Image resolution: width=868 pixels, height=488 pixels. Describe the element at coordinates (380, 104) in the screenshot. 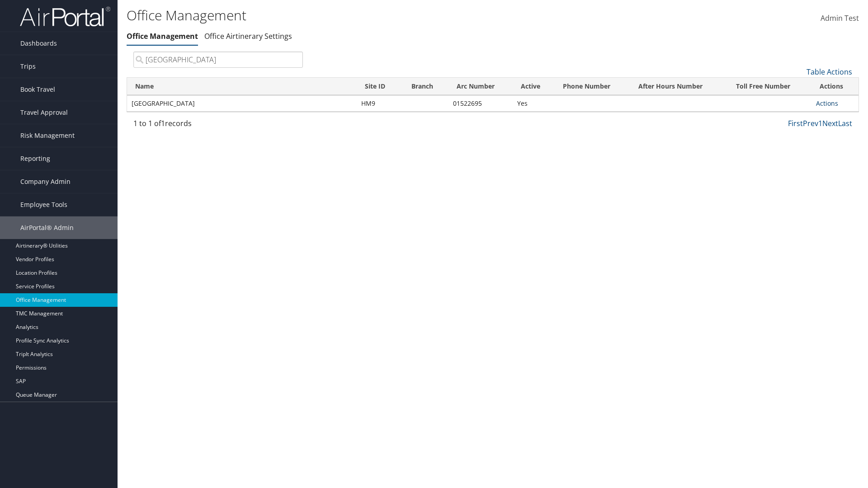

I see `td: HM9` at that location.